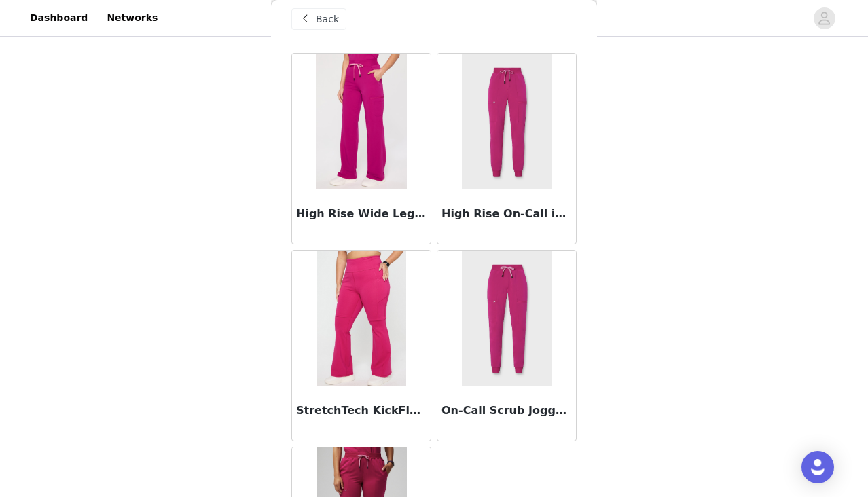  Describe the element at coordinates (327, 19) in the screenshot. I see `span: Back` at that location.